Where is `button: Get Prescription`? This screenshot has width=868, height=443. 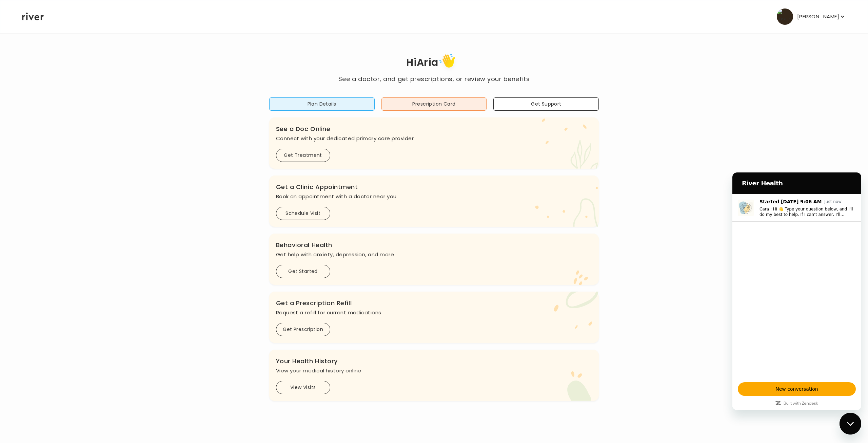
button: Get Prescription is located at coordinates (303, 330).